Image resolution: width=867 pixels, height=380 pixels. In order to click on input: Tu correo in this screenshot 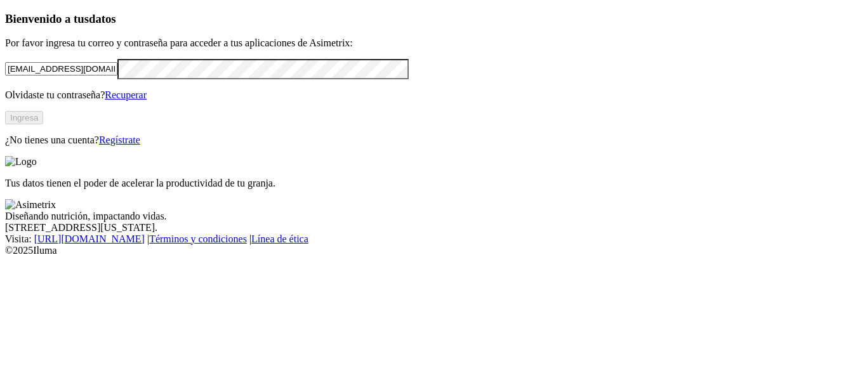, I will do `click(61, 69)`.